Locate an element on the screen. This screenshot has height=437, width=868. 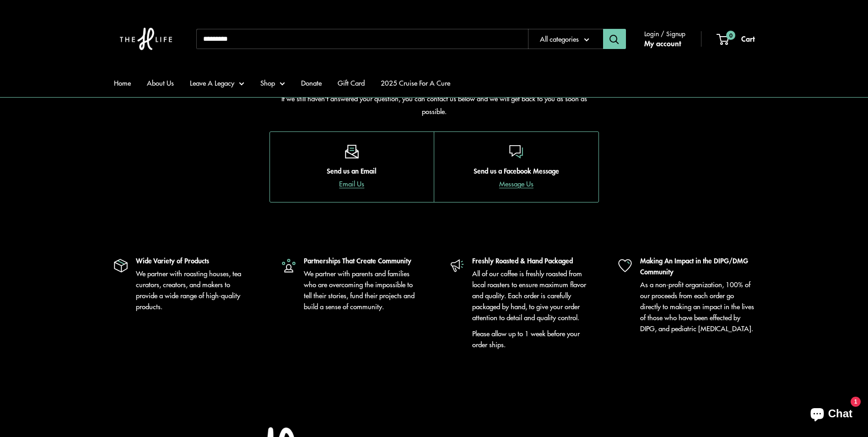
p: Freshly Roasted & Hand Packaged is located at coordinates (529, 261).